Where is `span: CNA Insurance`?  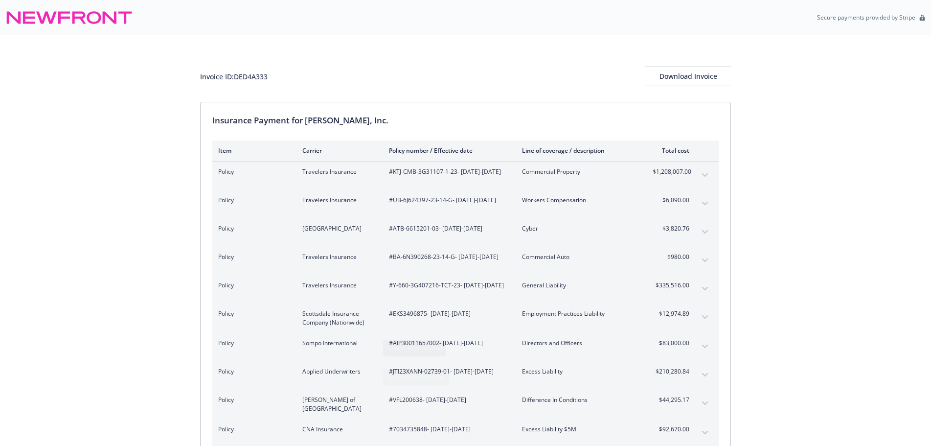
span: CNA Insurance is located at coordinates (338, 429).